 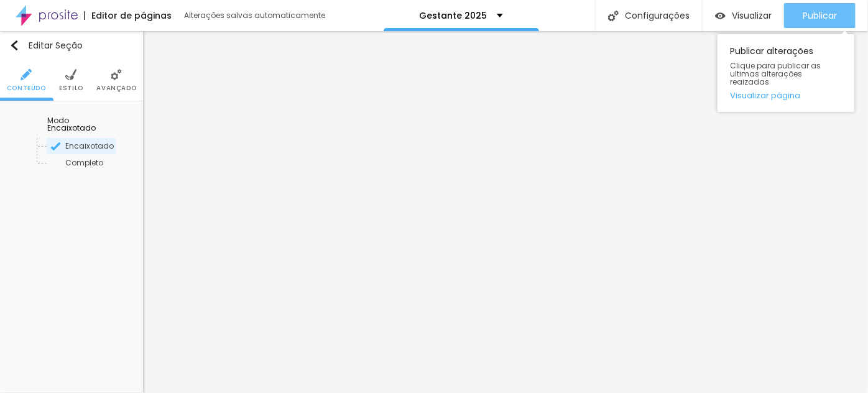 I want to click on span: Avançado, so click(x=116, y=88).